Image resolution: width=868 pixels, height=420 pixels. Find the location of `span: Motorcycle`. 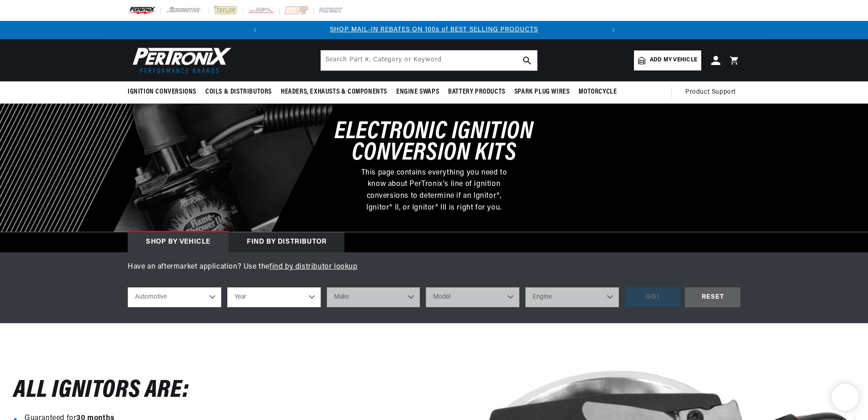

span: Motorcycle is located at coordinates (598, 92).